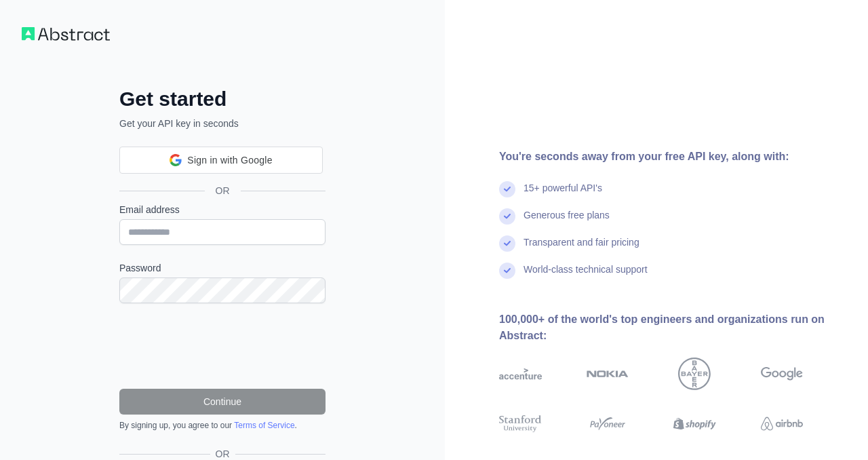 The width and height of the screenshot is (868, 460). Describe the element at coordinates (782, 424) in the screenshot. I see `img: airbnb` at that location.